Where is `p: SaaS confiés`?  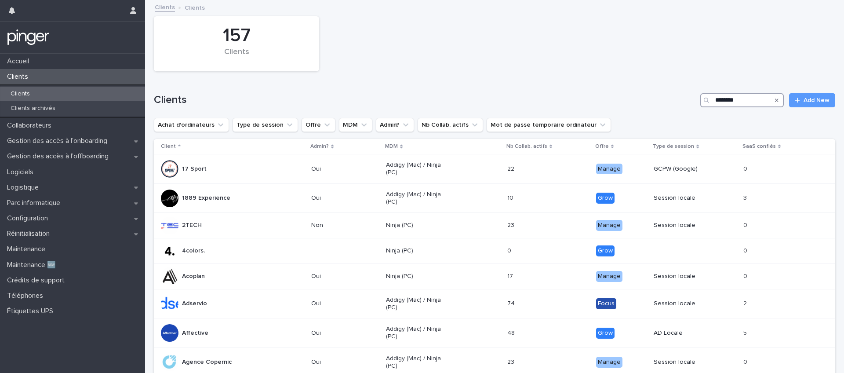
p: SaaS confiés is located at coordinates (759, 146).